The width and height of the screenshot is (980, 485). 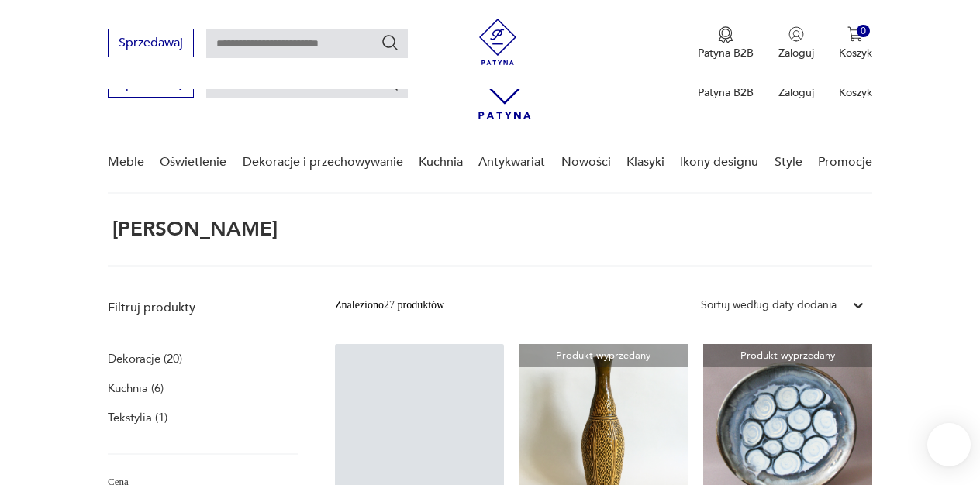 What do you see at coordinates (137, 418) in the screenshot?
I see `p: Tekstylia (1)` at bounding box center [137, 418].